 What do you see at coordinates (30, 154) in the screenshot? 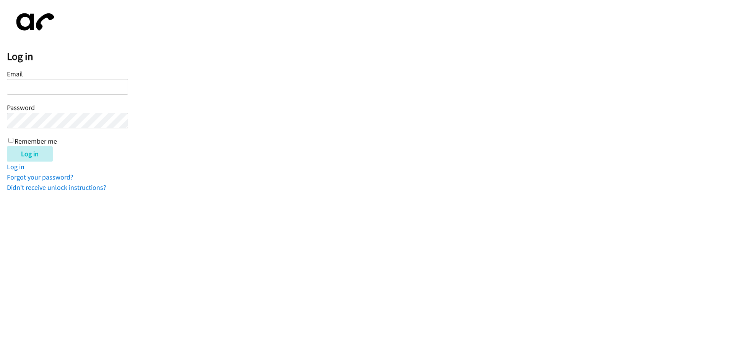
I see `input: Log in` at bounding box center [30, 154].